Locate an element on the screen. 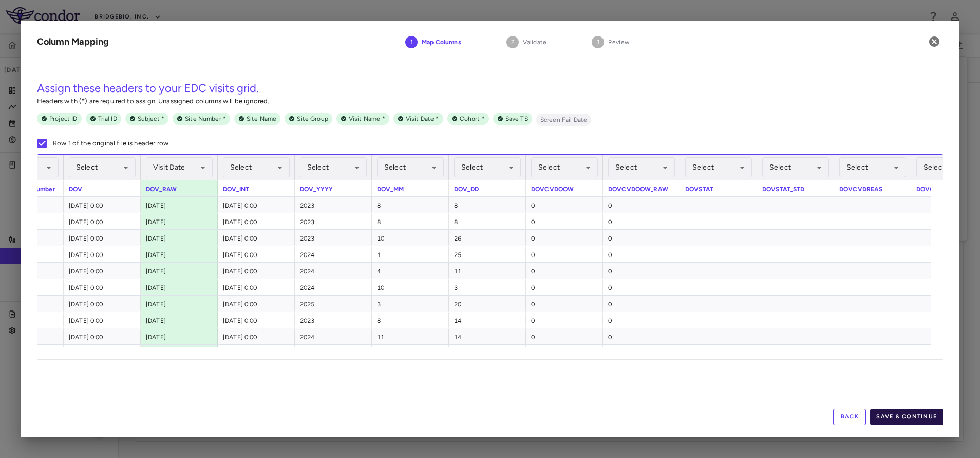 The width and height of the screenshot is (980, 458). span: Site Name is located at coordinates (261, 119).